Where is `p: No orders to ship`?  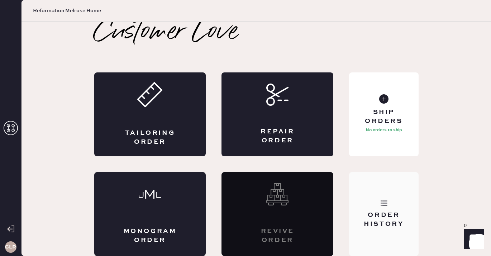
p: No orders to ship is located at coordinates (384, 130).